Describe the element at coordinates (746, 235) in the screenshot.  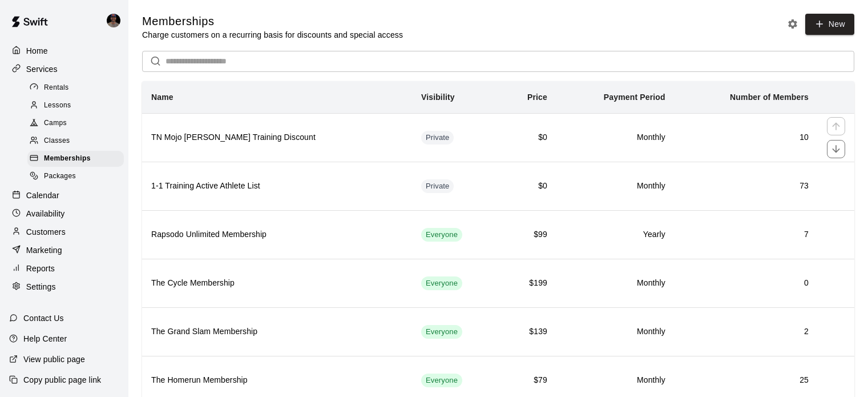
I see `h6: 7` at that location.